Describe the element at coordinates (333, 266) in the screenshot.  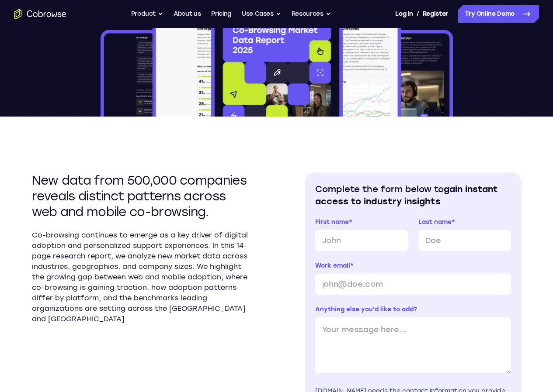
I see `span: Work email` at that location.